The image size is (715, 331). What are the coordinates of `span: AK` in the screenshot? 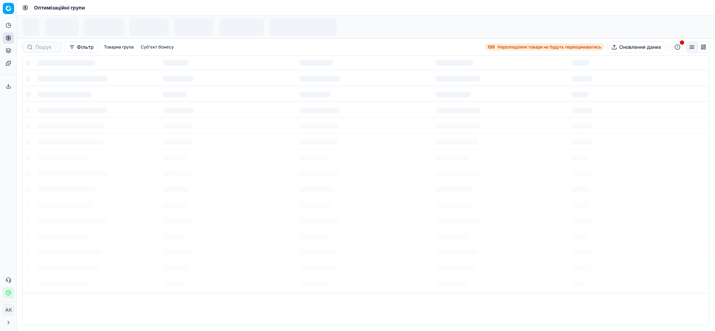 It's located at (8, 310).